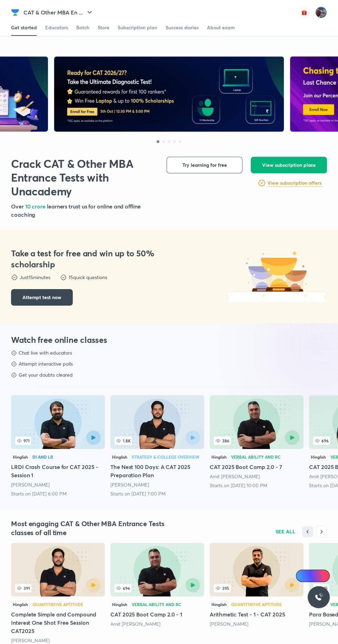 The image size is (338, 644). What do you see at coordinates (257, 624) in the screenshot?
I see `div: Saral Nashier` at bounding box center [257, 624].